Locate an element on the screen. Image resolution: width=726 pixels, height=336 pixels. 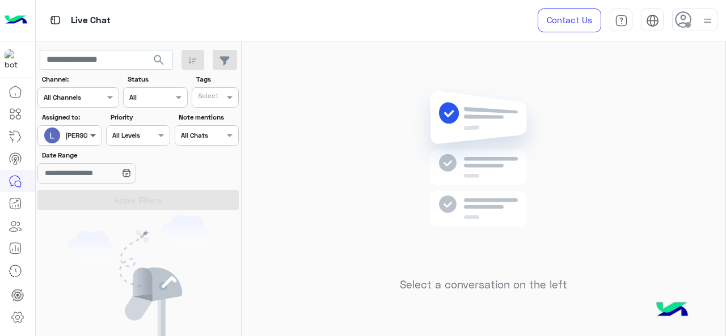
a: Contact Us is located at coordinates (569, 20).